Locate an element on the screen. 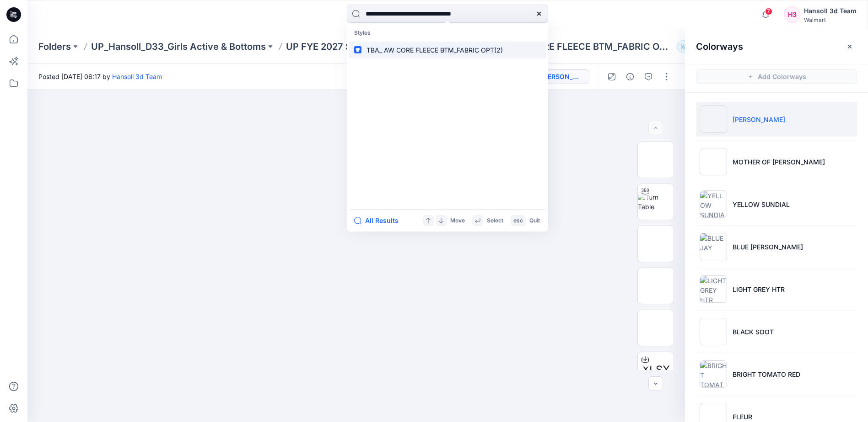  p: Styles is located at coordinates (448, 33).